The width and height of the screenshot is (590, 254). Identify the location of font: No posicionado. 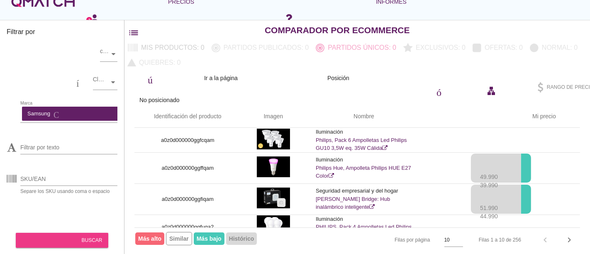
(159, 100).